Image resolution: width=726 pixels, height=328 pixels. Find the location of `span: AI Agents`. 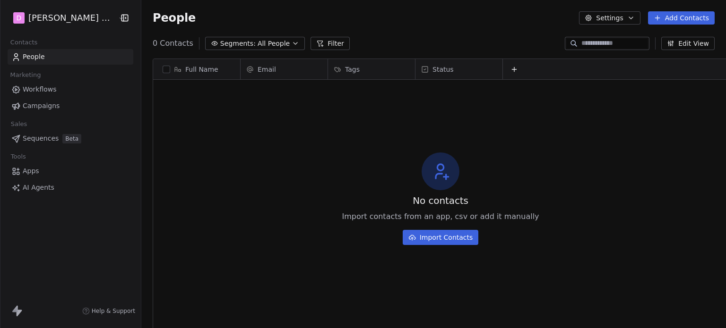

span: AI Agents is located at coordinates (38, 188).